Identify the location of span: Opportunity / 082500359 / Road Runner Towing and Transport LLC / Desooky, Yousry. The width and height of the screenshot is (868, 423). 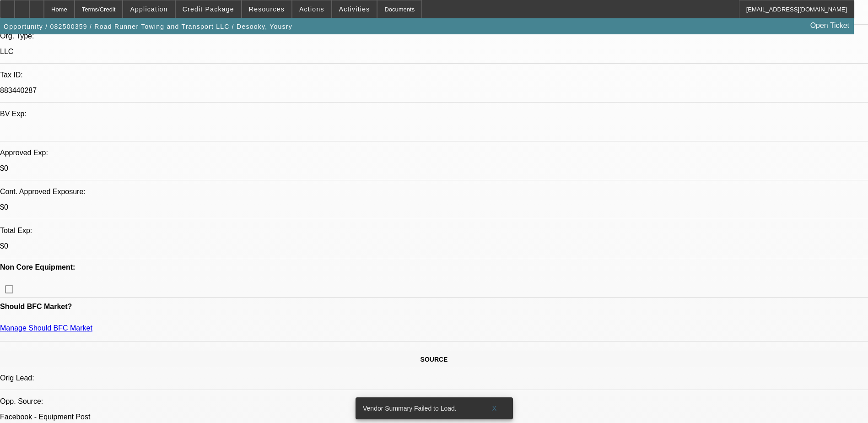
(148, 27).